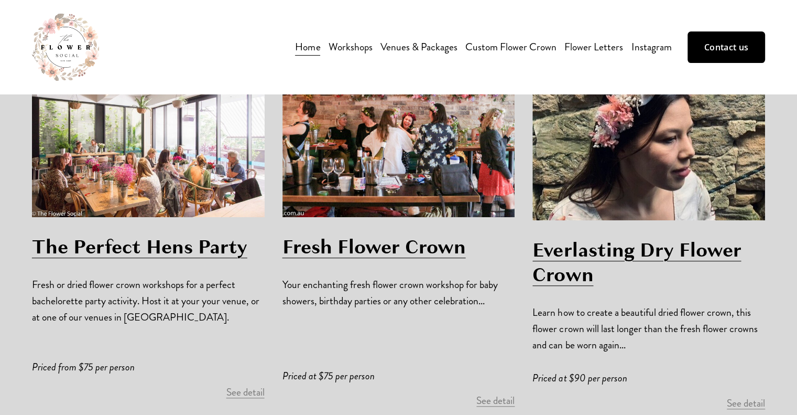 The image size is (797, 415). I want to click on em: Priced at $90 per person, so click(580, 377).